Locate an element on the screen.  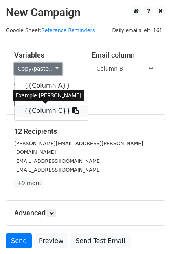
h5: 12 Recipients is located at coordinates (85, 131).